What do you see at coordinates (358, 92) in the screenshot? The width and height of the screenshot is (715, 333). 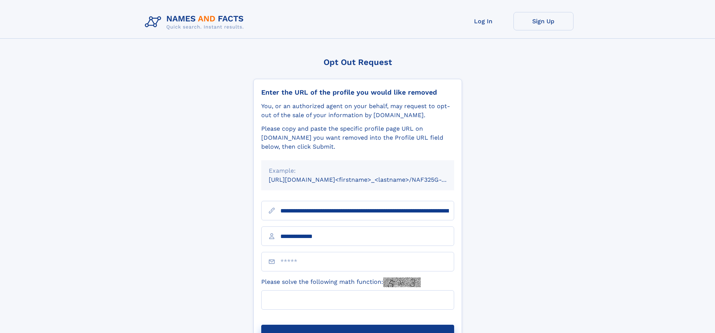 I see `div: Enter the URL of the profile you would like removed` at bounding box center [358, 92].